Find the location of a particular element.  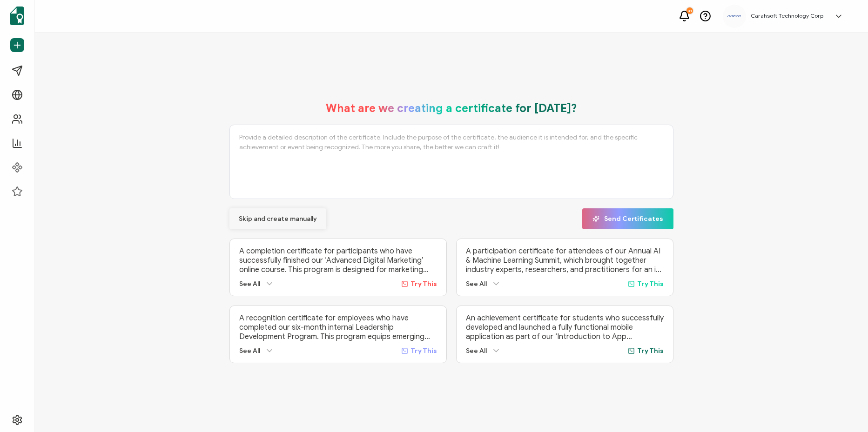

img: sertifier-logomark-colored.svg is located at coordinates (17, 16).